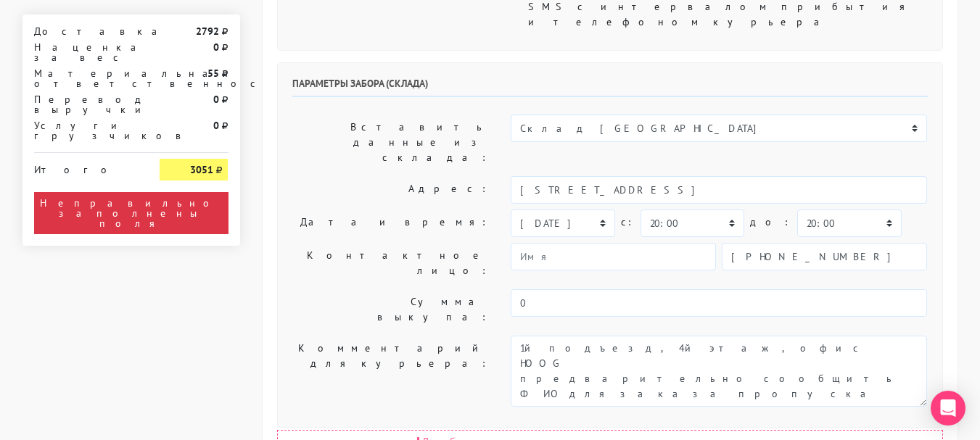 The image size is (980, 440). Describe the element at coordinates (391, 142) in the screenshot. I see `label: Вставить данные из склада:` at that location.